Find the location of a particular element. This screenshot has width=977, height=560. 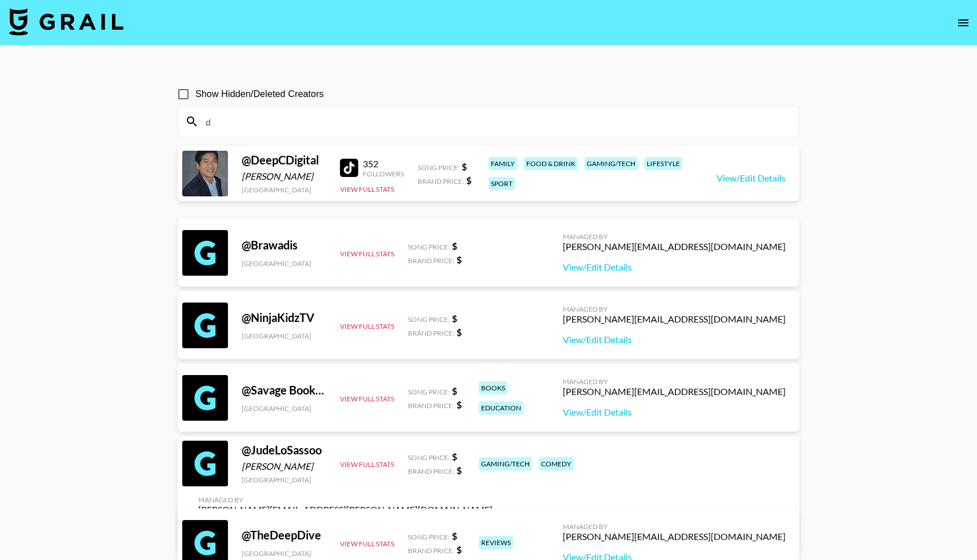

div: comedy is located at coordinates (556, 463).